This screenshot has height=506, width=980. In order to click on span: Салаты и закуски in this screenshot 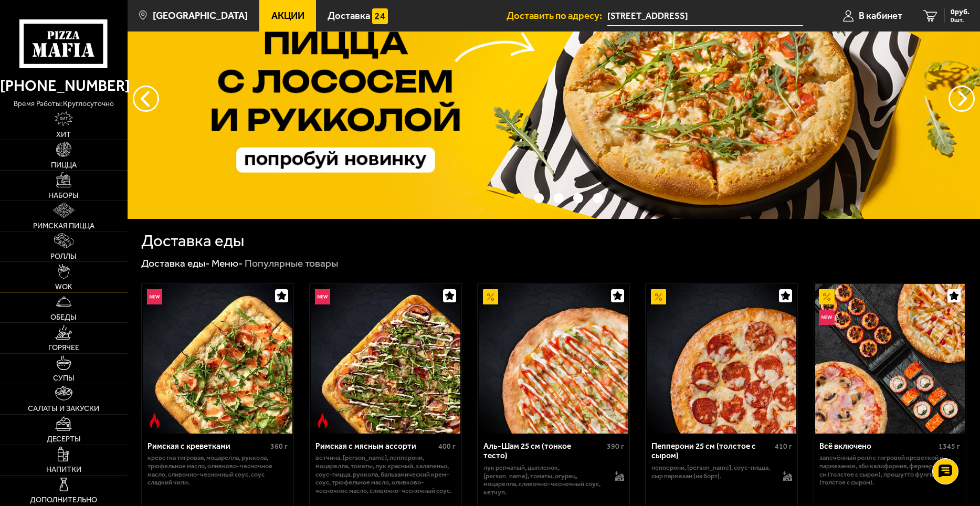, I will do `click(63, 408)`.